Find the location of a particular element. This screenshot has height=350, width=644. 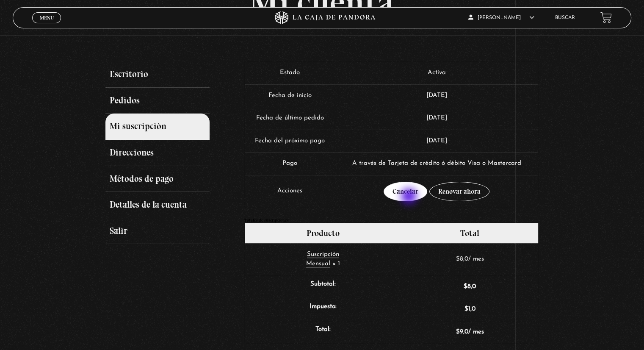

h2: Totales de suscripciones is located at coordinates (391, 220).